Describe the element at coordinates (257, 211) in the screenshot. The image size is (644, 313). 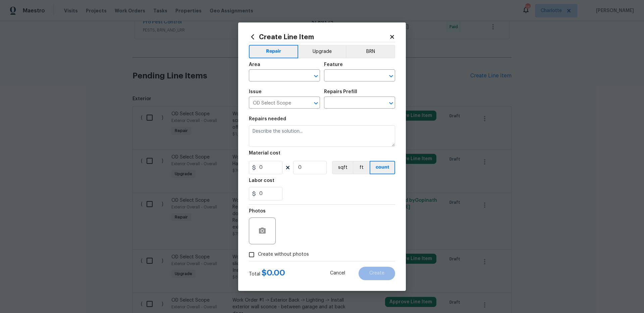
I see `h5: Photos` at that location.